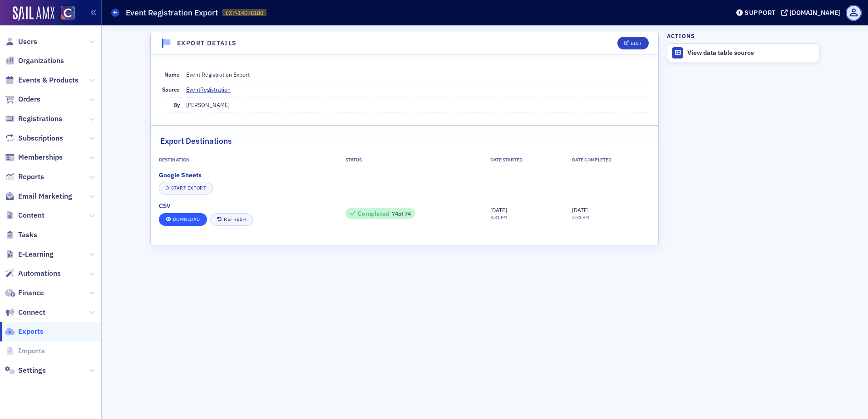  I want to click on h2: Export Destinations, so click(196, 141).